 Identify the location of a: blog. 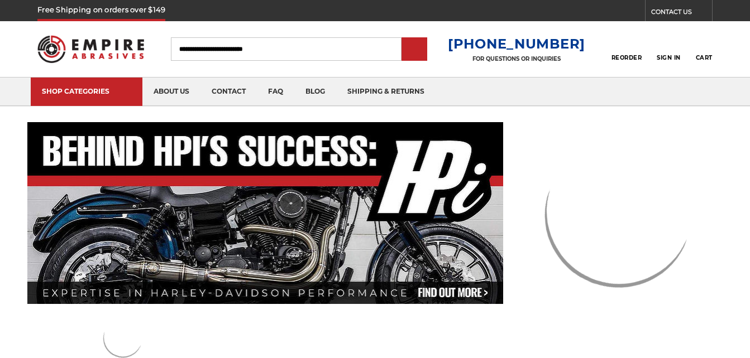
(315, 92).